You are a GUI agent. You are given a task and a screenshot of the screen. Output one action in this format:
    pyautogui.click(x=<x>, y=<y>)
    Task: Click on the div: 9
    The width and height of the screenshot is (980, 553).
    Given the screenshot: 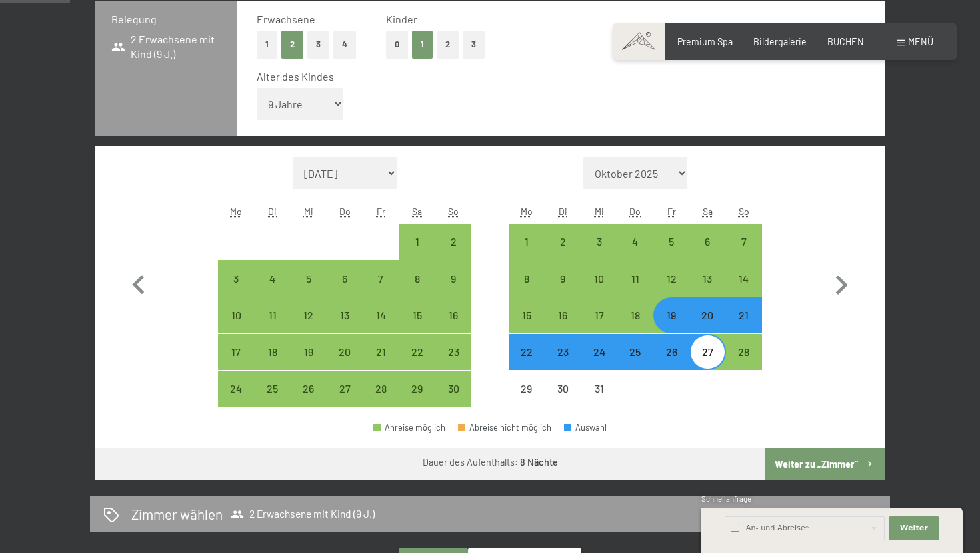 What is the action you would take?
    pyautogui.click(x=453, y=290)
    